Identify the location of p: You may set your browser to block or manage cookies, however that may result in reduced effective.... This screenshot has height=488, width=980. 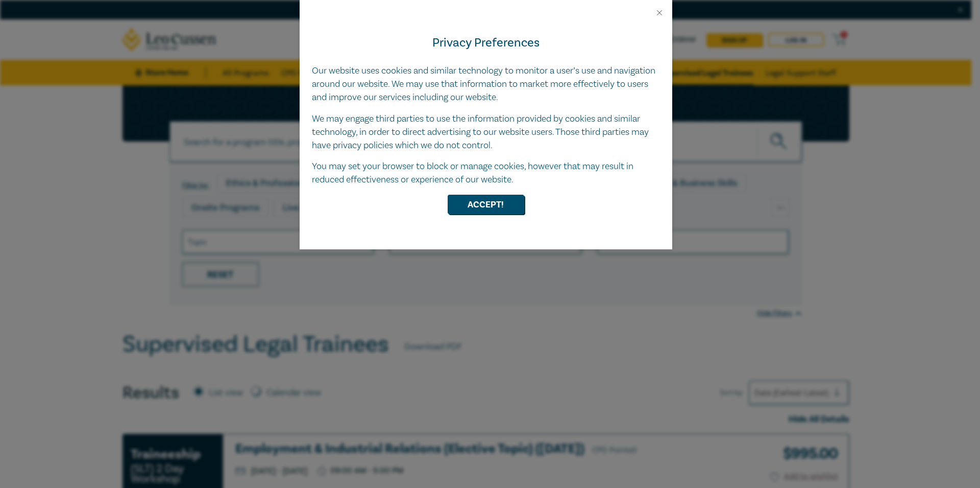
(486, 173).